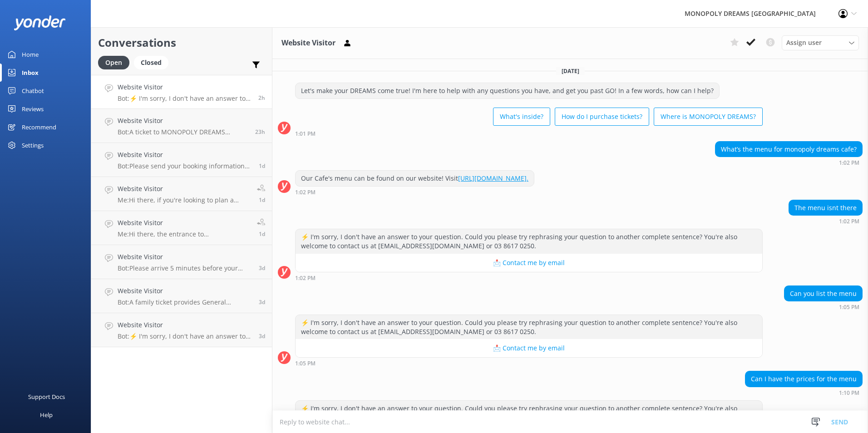  Describe the element at coordinates (804, 43) in the screenshot. I see `span: Assign user` at that location.